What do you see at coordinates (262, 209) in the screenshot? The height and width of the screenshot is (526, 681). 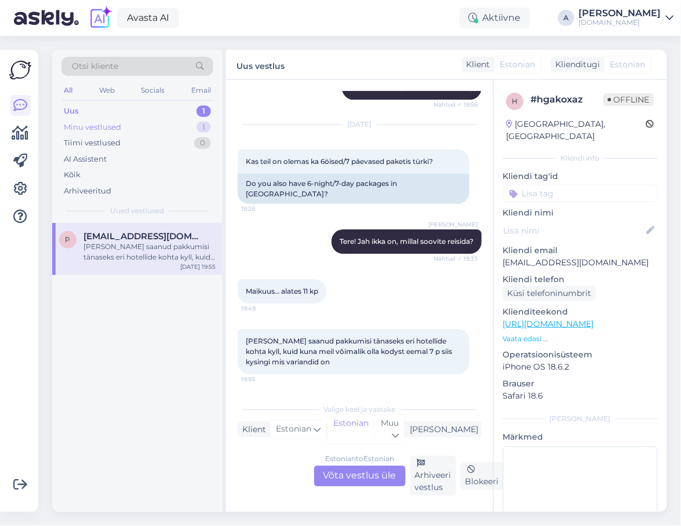 I see `span: 18:28` at bounding box center [262, 209].